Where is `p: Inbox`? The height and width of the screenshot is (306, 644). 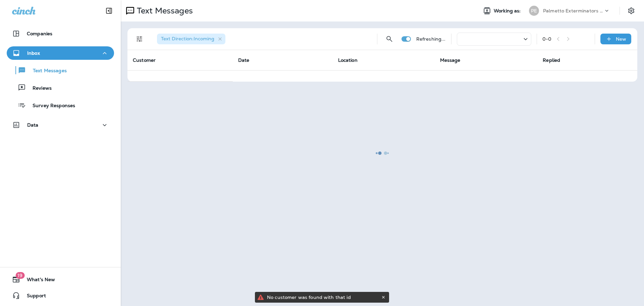
p: Inbox is located at coordinates (34, 53).